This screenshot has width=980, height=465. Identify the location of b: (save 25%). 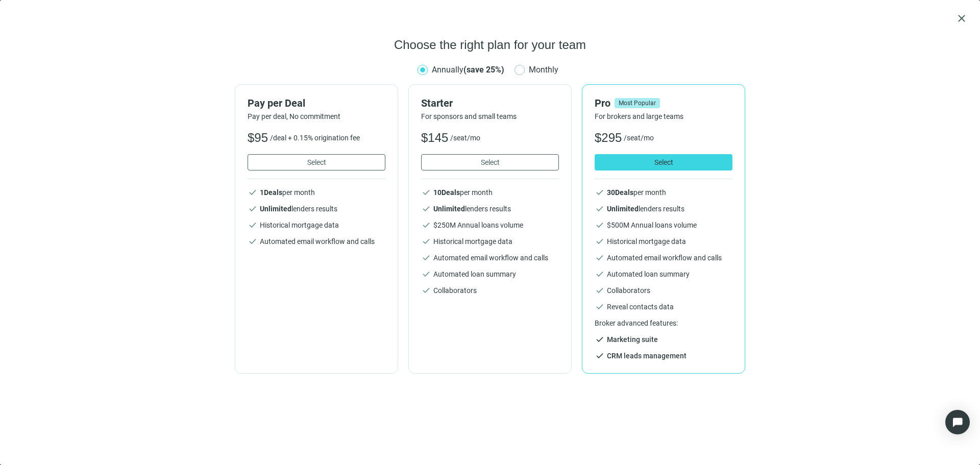
(484, 70).